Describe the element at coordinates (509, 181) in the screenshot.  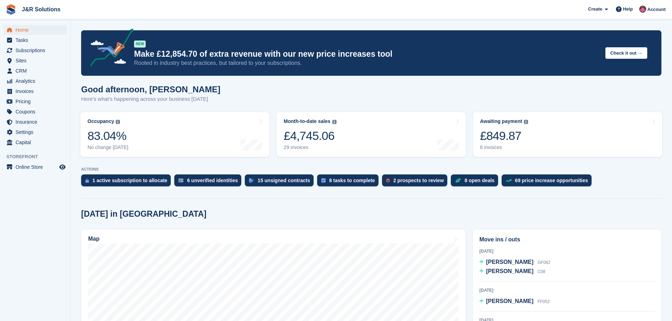
I see `img: price_increase_opportunities-93ffe204e8149a01c8c9dc8f82e8f89637d9d84a8eef4429ea346261dce0b2c0.svg` at that location.